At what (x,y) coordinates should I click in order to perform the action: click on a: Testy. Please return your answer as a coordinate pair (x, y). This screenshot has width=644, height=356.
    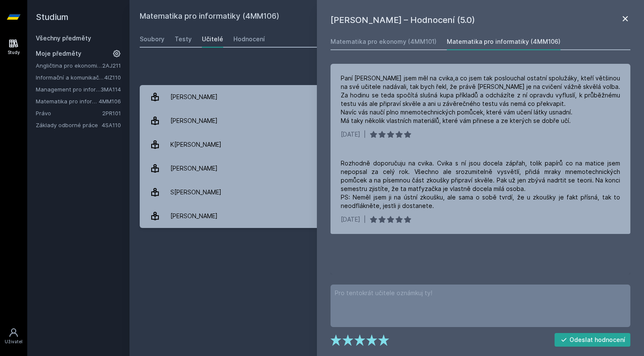
    Looking at the image, I should click on (183, 39).